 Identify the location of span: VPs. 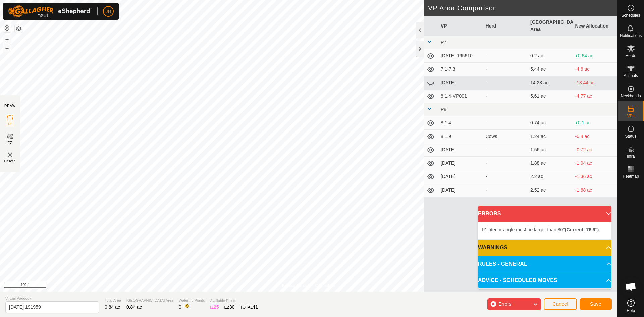
(631, 116).